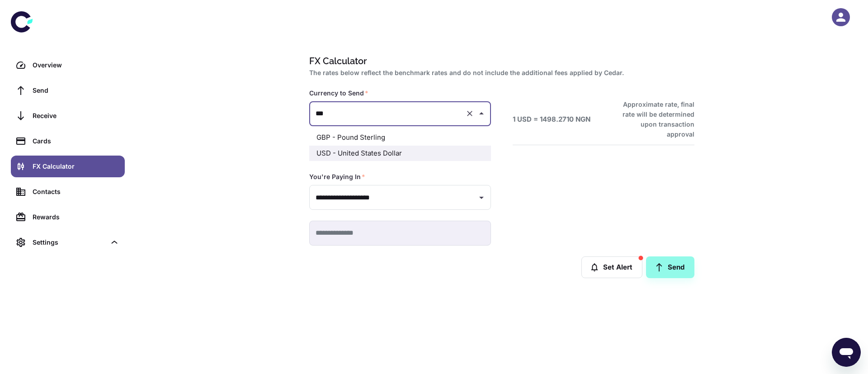 The height and width of the screenshot is (374, 868). Describe the element at coordinates (400, 137) in the screenshot. I see `li: GBP - Pound Sterling` at that location.